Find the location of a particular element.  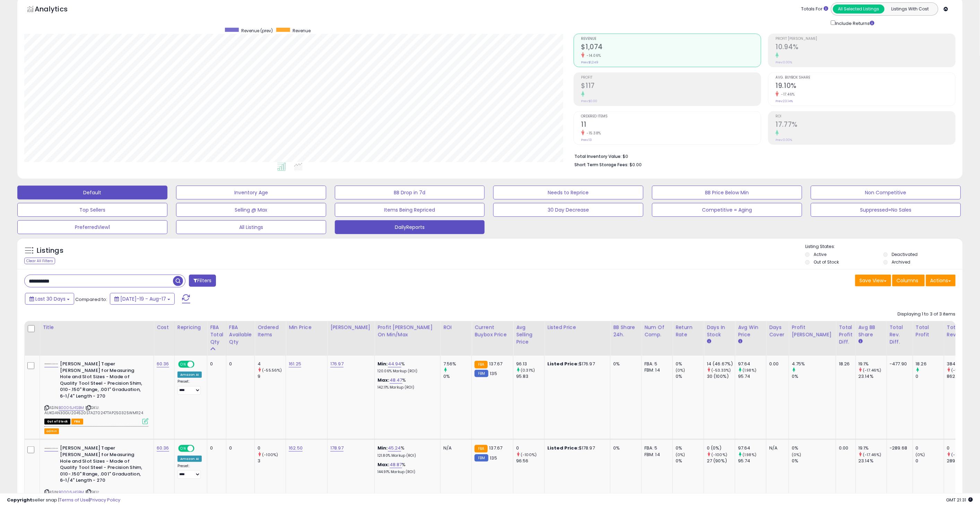

div: 30 (100%) is located at coordinates (721, 376).